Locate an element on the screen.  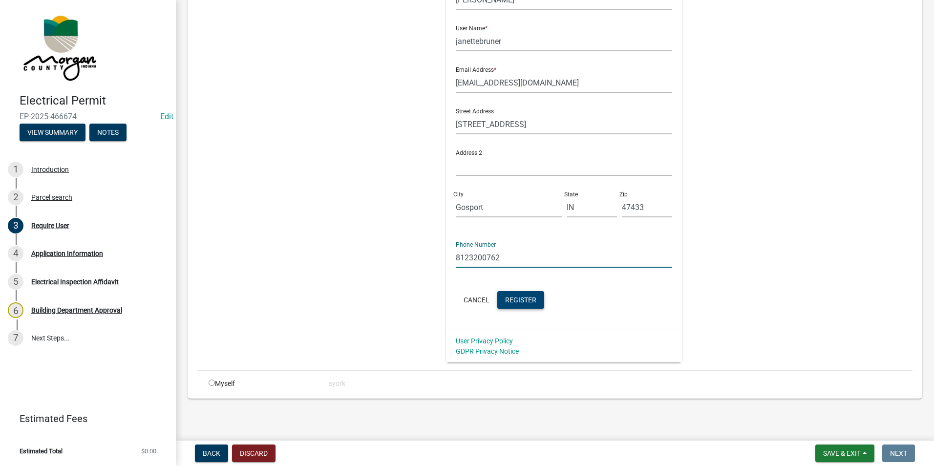
div: 4 is located at coordinates (16, 253).